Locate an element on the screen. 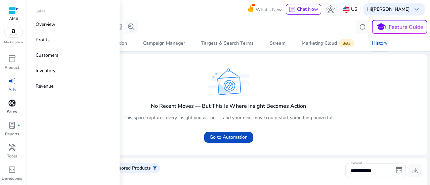 The height and width of the screenshot is (185, 430). span: keyboard_arrow_down is located at coordinates (417, 9).